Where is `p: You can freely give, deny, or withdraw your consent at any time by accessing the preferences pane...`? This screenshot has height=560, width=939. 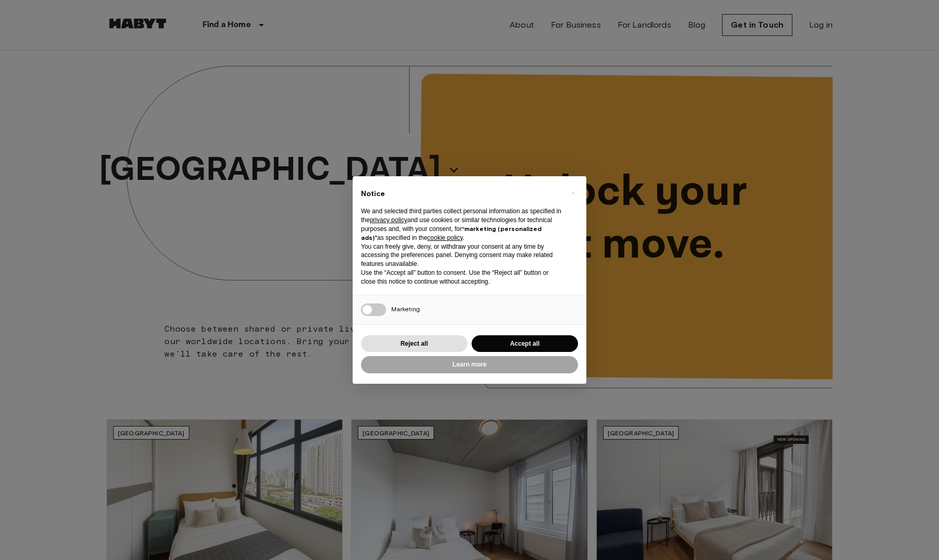
p: You can freely give, deny, or withdraw your consent at any time by accessing the preferences pane... is located at coordinates (461, 255).